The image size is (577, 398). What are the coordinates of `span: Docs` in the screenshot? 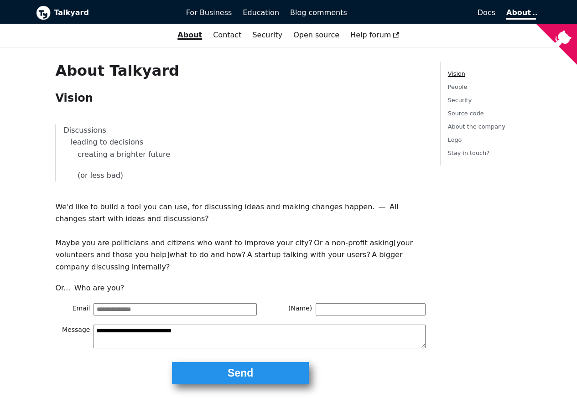 It's located at (486, 12).